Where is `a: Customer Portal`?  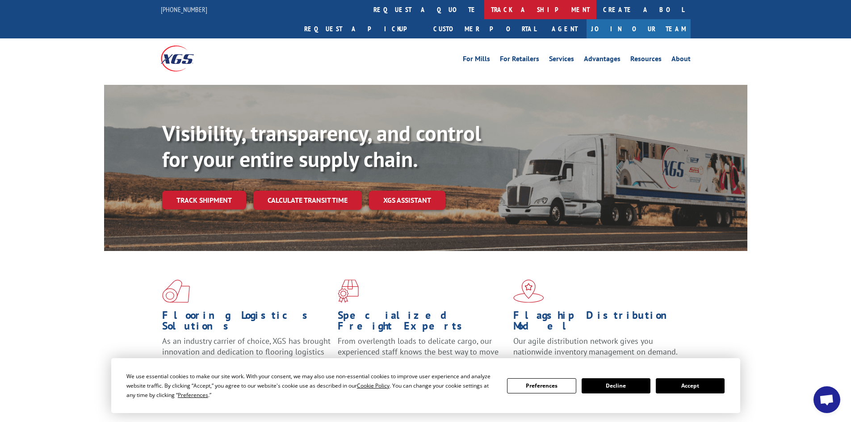 a: Customer Portal is located at coordinates (484, 29).